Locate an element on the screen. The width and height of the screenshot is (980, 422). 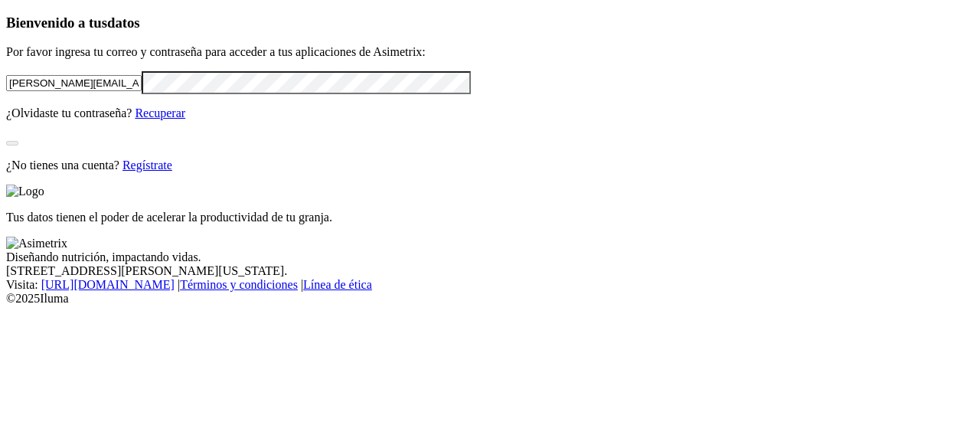
img: Logo is located at coordinates (26, 191).